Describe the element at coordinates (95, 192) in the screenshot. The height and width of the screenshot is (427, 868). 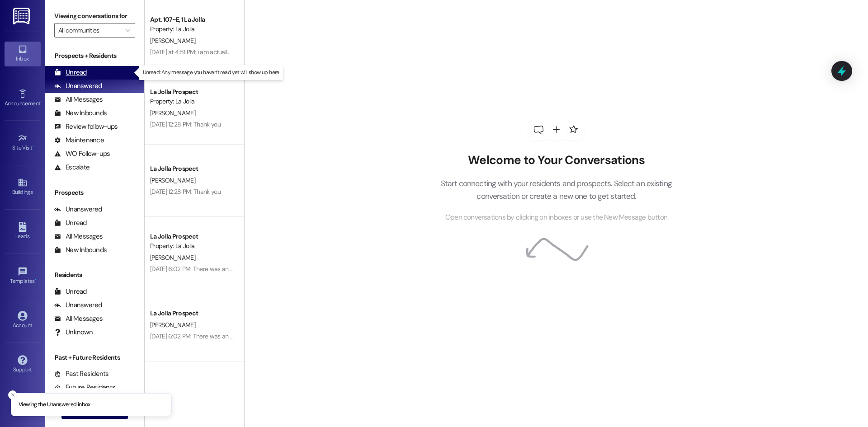
I see `div: Prospects` at that location.